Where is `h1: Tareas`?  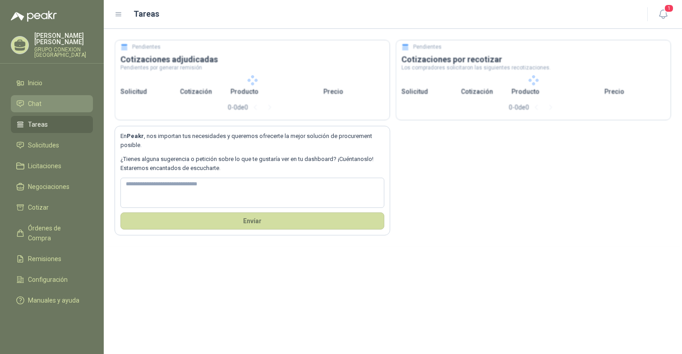 h1: Tareas is located at coordinates (146, 14).